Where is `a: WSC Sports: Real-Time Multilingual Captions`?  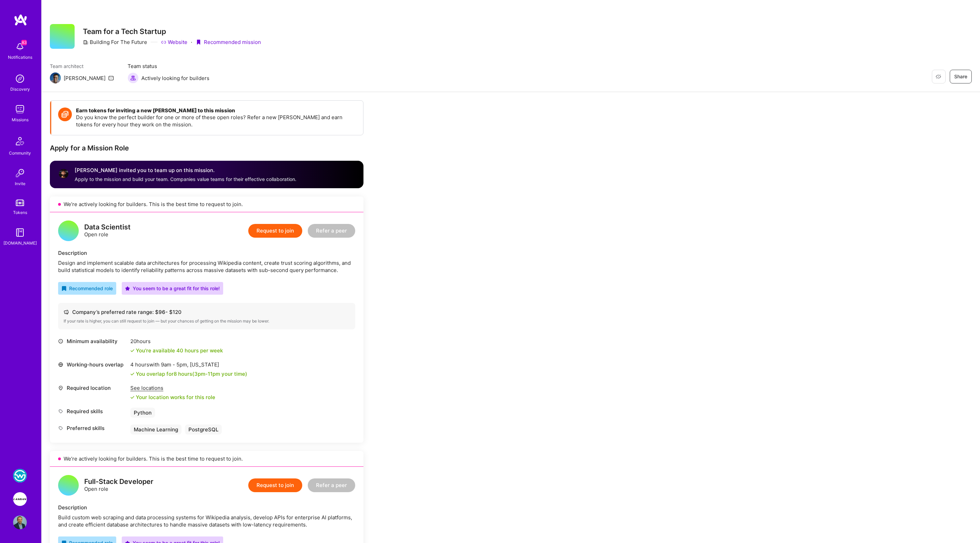 a: WSC Sports: Real-Time Multilingual Captions is located at coordinates (20, 476).